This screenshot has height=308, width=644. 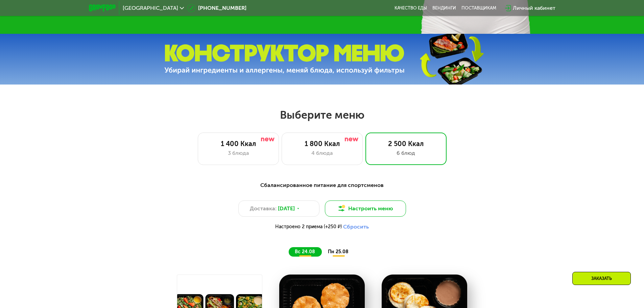 I want to click on div: 1 800 Ккал, so click(x=322, y=144).